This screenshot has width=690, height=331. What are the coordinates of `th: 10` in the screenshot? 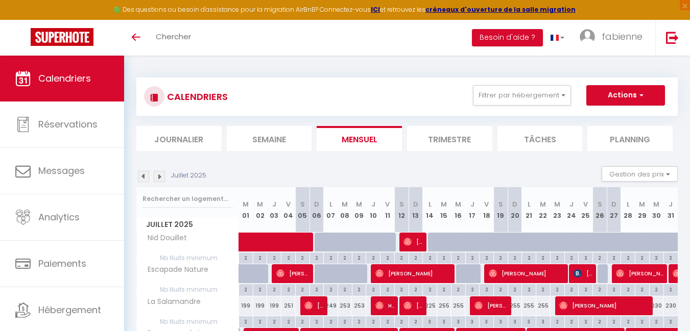 It's located at (373, 210).